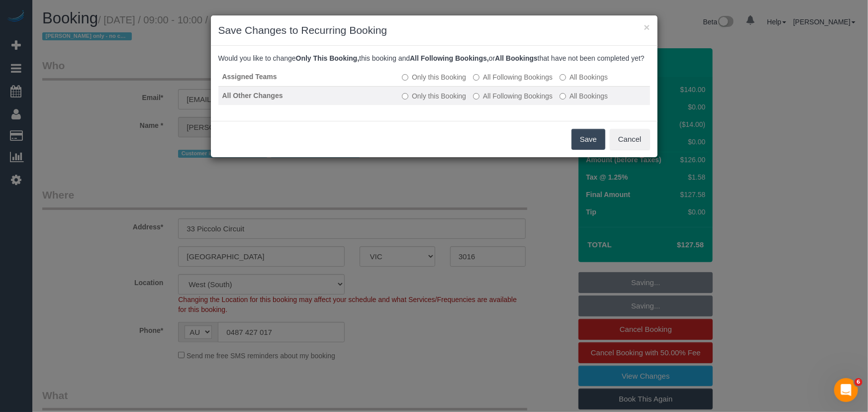 The image size is (868, 412). Describe the element at coordinates (859, 382) in the screenshot. I see `span: 6` at that location.